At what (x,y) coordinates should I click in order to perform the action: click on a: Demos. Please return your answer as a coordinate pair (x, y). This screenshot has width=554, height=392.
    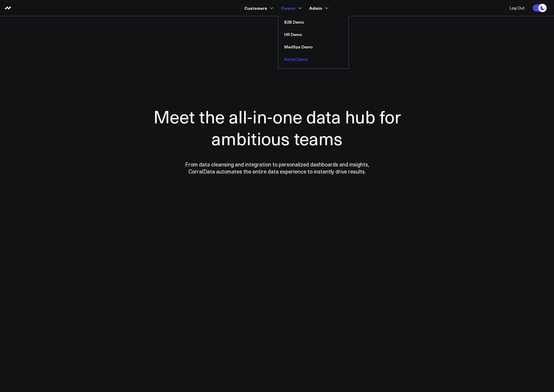
    Looking at the image, I should click on (291, 8).